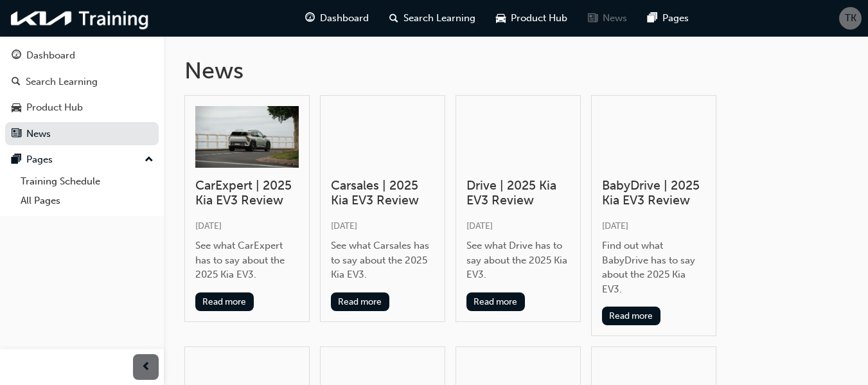 This screenshot has width=868, height=385. Describe the element at coordinates (62, 81) in the screenshot. I see `div: Search Learning` at that location.